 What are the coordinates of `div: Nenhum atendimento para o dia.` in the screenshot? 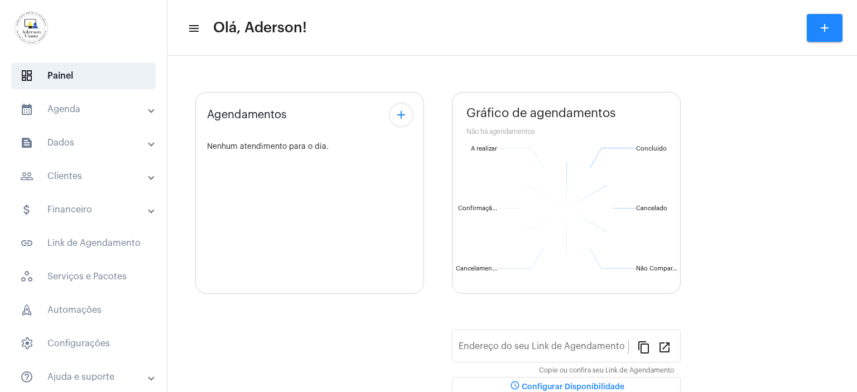 It's located at (310, 147).